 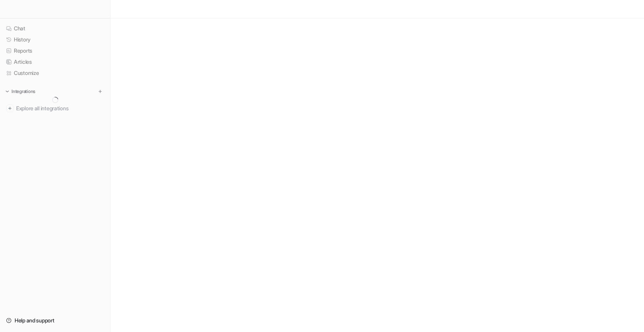 What do you see at coordinates (7, 91) in the screenshot?
I see `img: expand menu` at bounding box center [7, 91].